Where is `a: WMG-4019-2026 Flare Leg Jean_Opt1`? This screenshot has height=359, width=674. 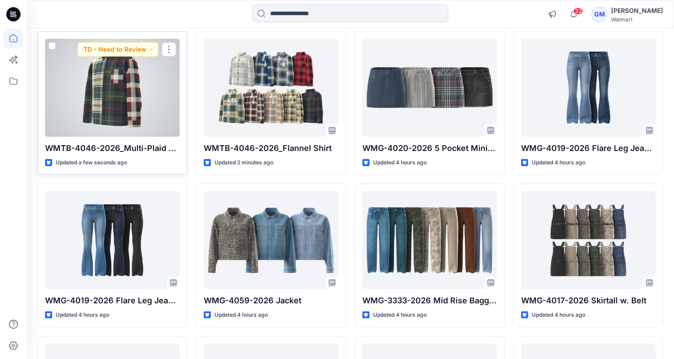 a: WMG-4019-2026 Flare Leg Jean_Opt1 is located at coordinates (588, 88).